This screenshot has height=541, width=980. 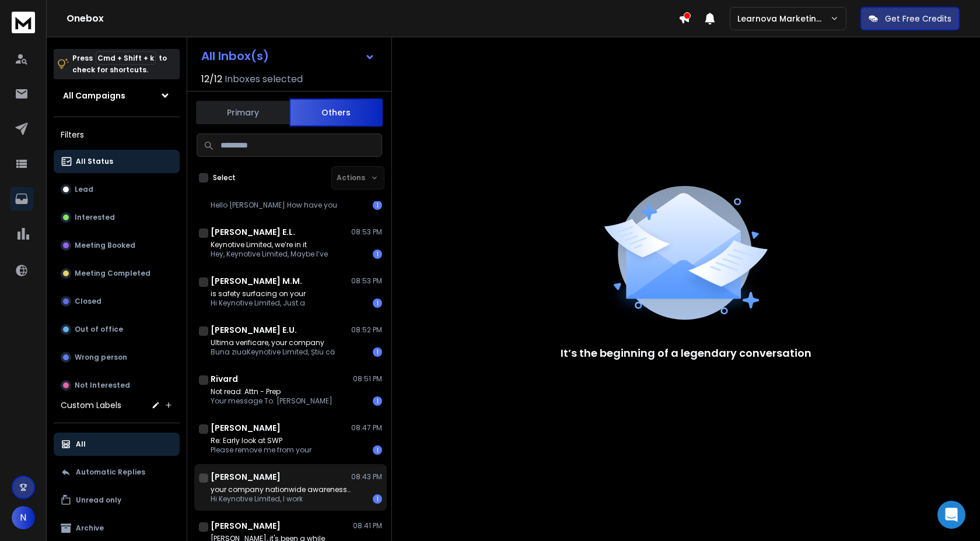 What do you see at coordinates (117, 445) in the screenshot?
I see `button: All` at bounding box center [117, 445].